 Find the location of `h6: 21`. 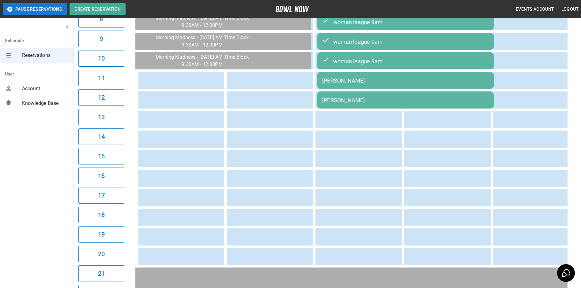

h6: 21 is located at coordinates (101, 274).